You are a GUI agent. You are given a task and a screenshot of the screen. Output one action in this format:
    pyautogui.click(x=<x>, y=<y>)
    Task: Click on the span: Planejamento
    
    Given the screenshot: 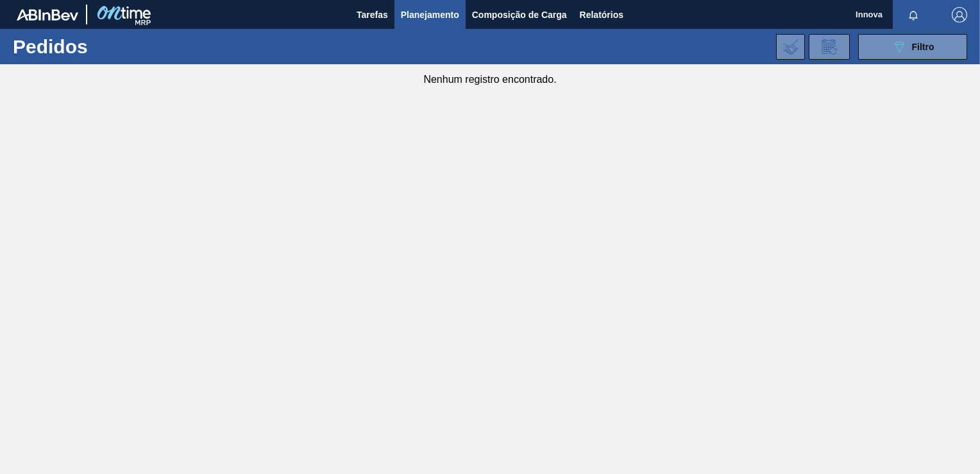 What is the action you would take?
    pyautogui.click(x=430, y=15)
    